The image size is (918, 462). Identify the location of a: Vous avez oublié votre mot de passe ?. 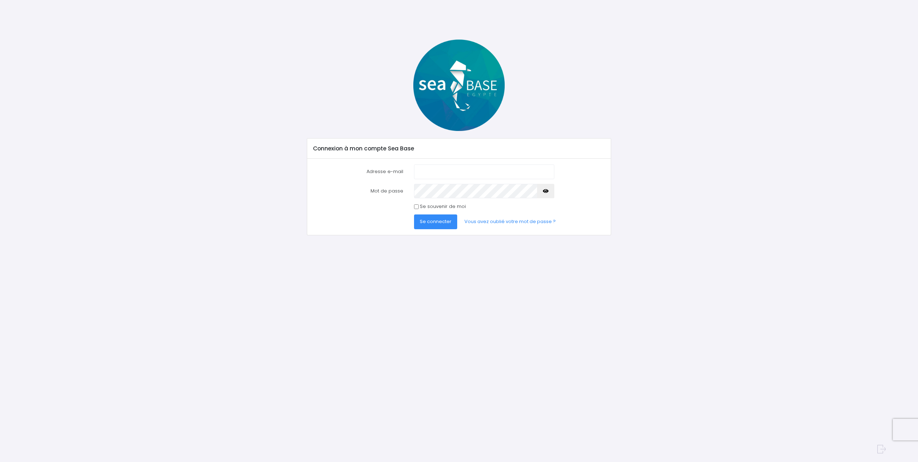
(510, 222).